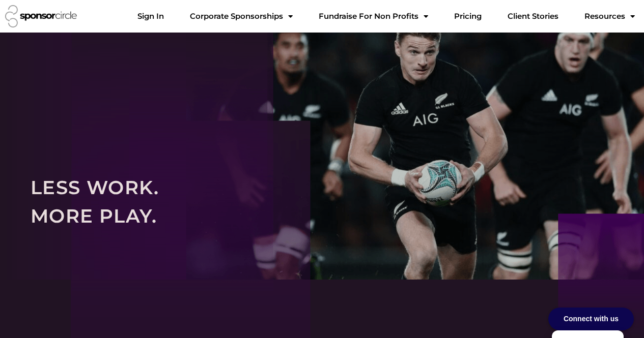 This screenshot has width=644, height=338. What do you see at coordinates (322, 202) in the screenshot?
I see `h2: LESS WORK. MORE PLAY.` at bounding box center [322, 202].